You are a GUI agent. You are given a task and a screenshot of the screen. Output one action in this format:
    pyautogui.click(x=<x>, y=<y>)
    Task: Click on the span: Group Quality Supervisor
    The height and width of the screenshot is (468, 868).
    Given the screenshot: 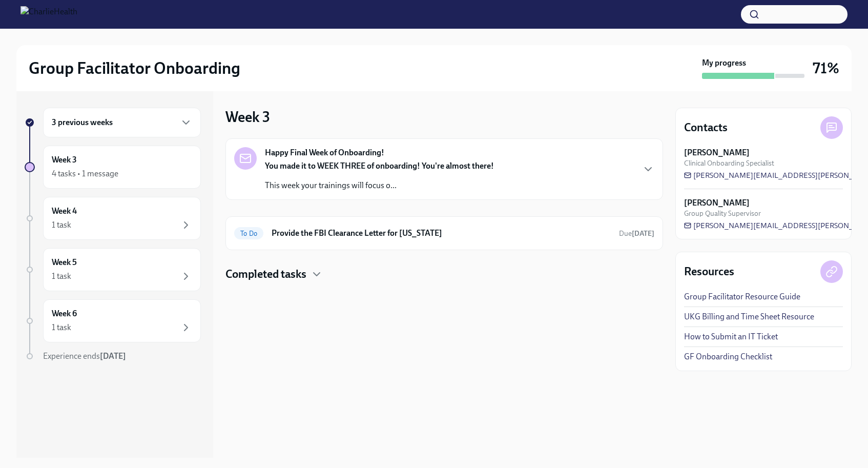 What is the action you would take?
    pyautogui.click(x=723, y=213)
    